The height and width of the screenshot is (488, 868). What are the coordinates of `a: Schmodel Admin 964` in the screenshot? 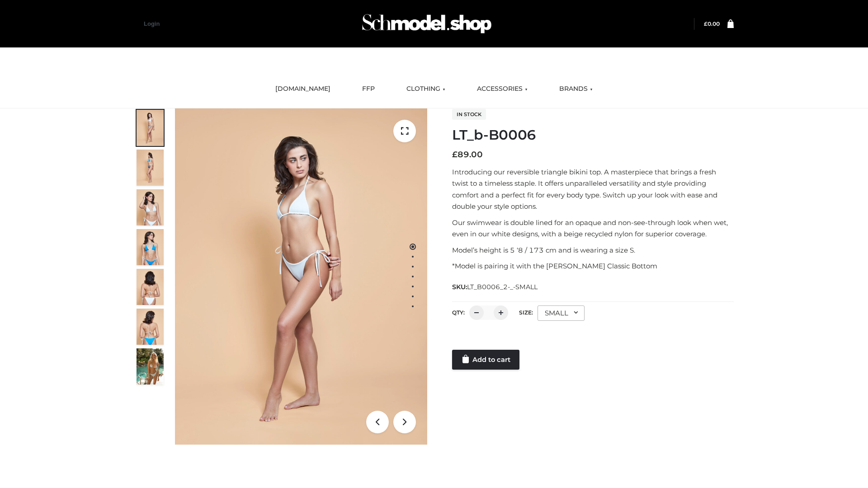 It's located at (427, 24).